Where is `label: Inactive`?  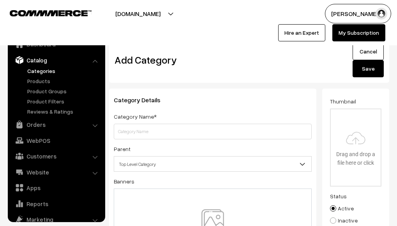 label: Inactive is located at coordinates (344, 220).